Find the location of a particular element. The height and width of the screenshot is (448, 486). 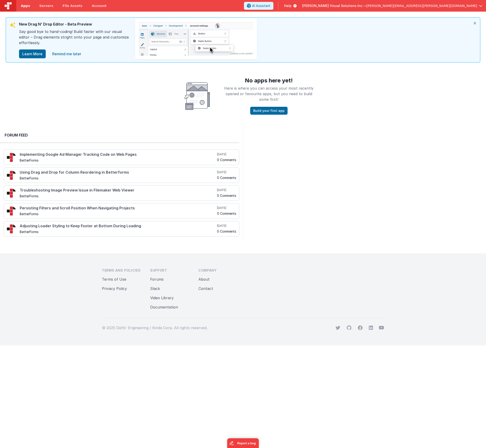

span: Servers is located at coordinates (46, 6).